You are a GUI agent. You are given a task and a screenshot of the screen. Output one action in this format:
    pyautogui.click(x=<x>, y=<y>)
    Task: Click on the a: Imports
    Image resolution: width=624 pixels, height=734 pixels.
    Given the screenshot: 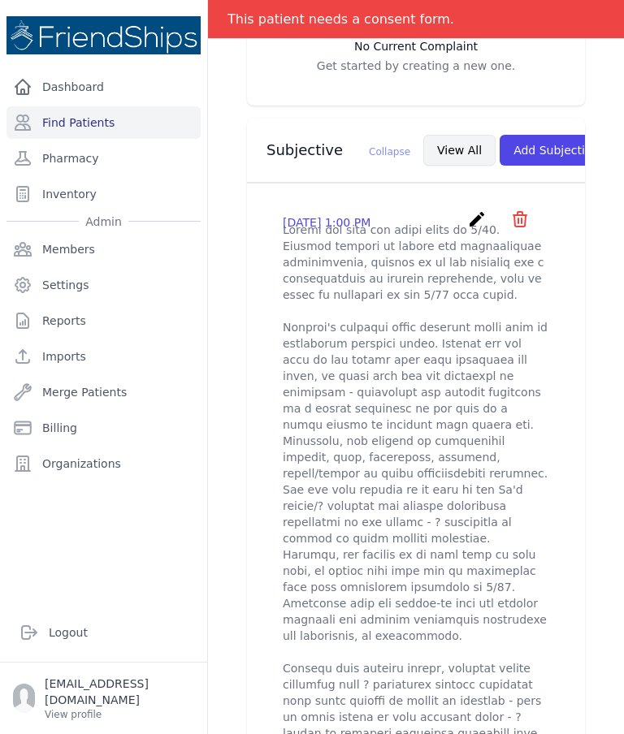 What is the action you would take?
    pyautogui.click(x=103, y=357)
    